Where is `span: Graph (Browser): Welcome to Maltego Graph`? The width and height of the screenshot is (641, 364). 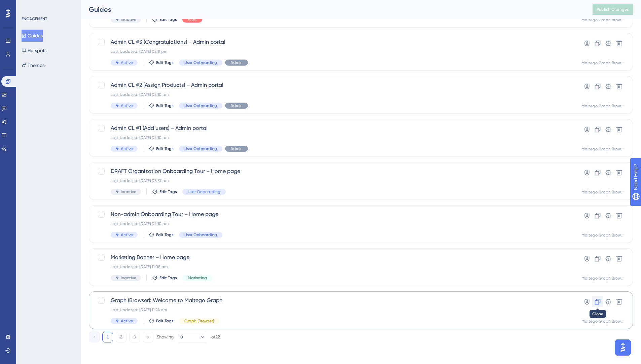
span: Graph (Browser): Welcome to Maltego Graph is located at coordinates (334, 301).